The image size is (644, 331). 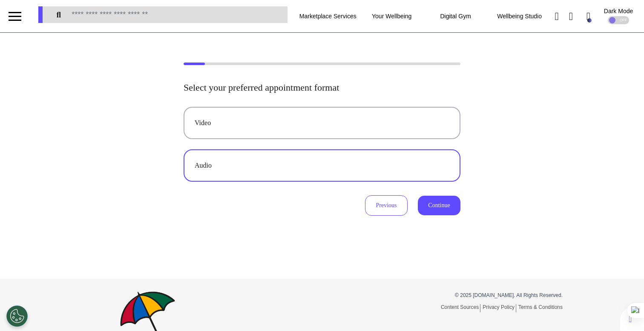 What do you see at coordinates (392, 16) in the screenshot?
I see `div: Your Wellbeing` at bounding box center [392, 16].